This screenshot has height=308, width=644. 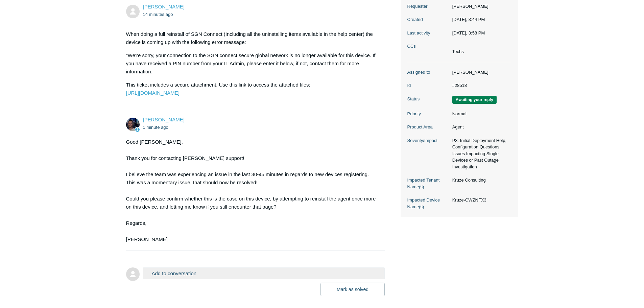 I want to click on p: This ticket includes a secure attachment. Use this link to access the attached files:, so click(x=252, y=89).